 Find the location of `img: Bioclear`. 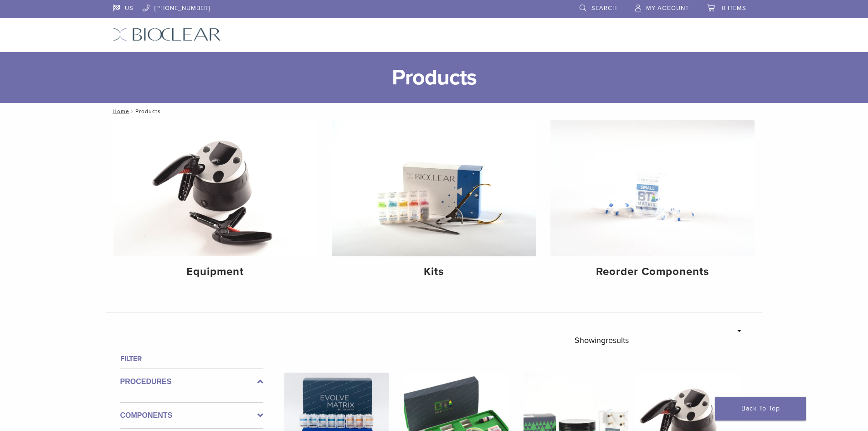

img: Bioclear is located at coordinates (167, 34).